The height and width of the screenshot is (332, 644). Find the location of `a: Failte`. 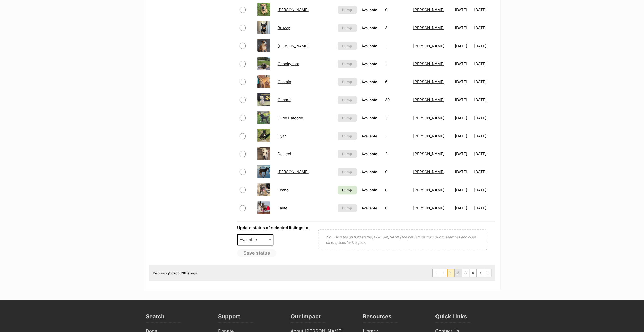

a: Failte is located at coordinates (282, 208).